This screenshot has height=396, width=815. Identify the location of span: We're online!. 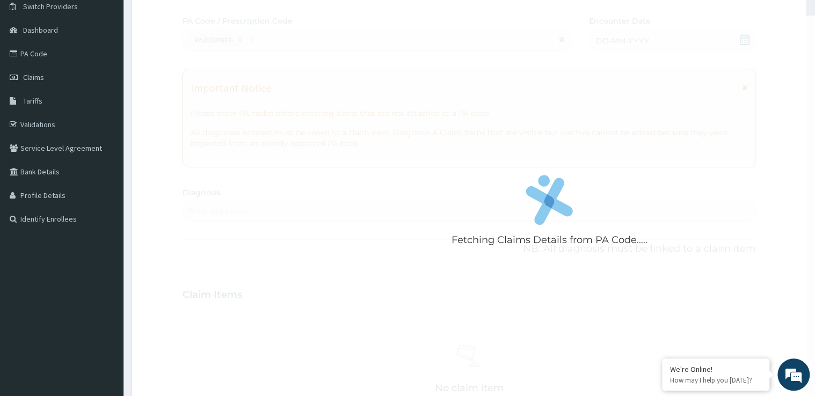
(105, 180).